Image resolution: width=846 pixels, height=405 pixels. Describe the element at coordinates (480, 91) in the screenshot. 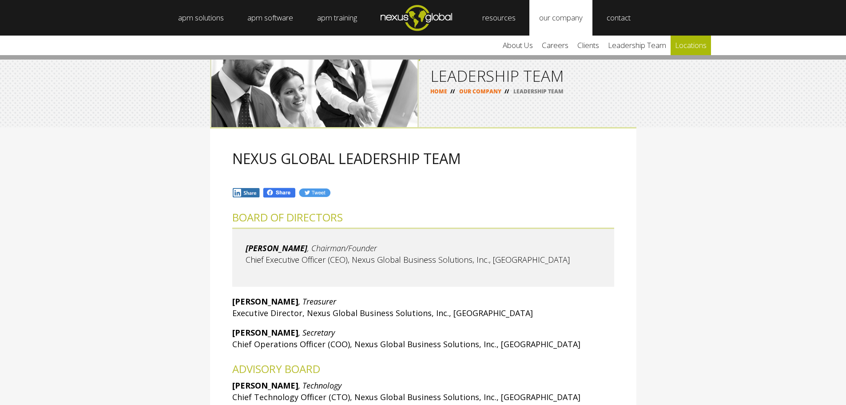

I see `a: OUR COMPANY` at that location.